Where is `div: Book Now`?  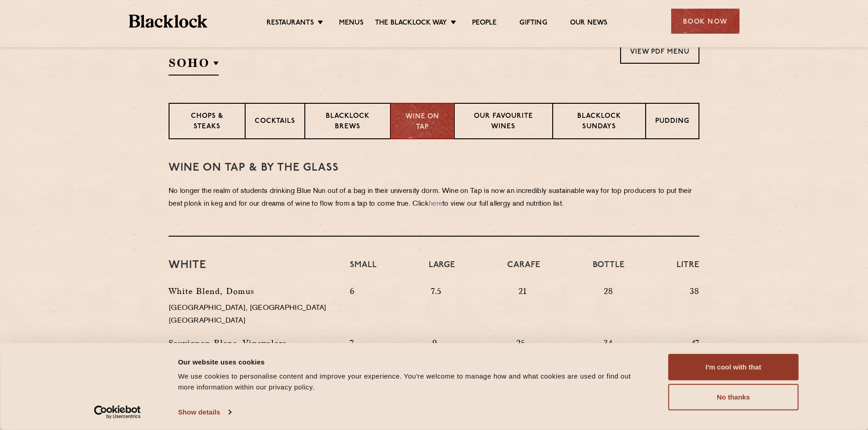
div: Book Now is located at coordinates (705, 21).